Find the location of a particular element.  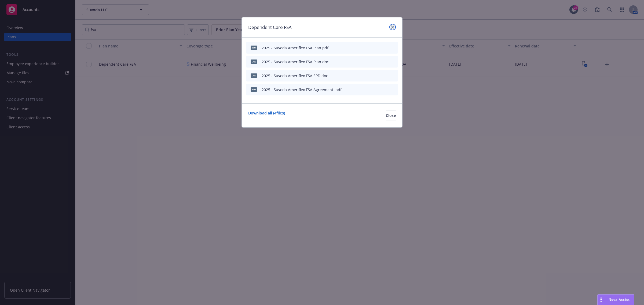

div: 2025 - Suvoda Ameriflex FSA Agreement .pdf is located at coordinates (301, 89).